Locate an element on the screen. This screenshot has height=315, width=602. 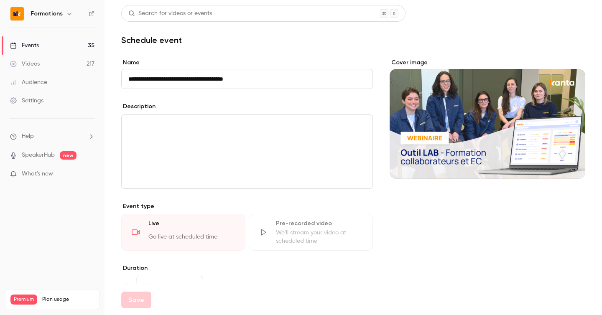
label: Cover image is located at coordinates (488, 63).